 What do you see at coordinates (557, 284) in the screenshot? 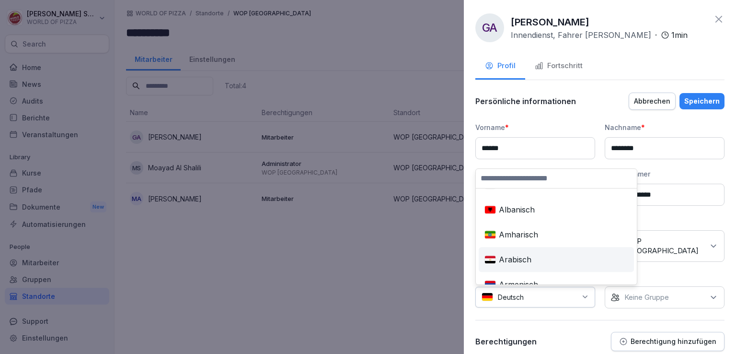
I see `div: Armenisch` at bounding box center [557, 284].